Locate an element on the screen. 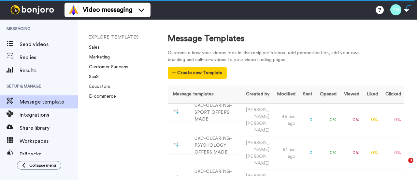  th: Created by is located at coordinates (256, 94).